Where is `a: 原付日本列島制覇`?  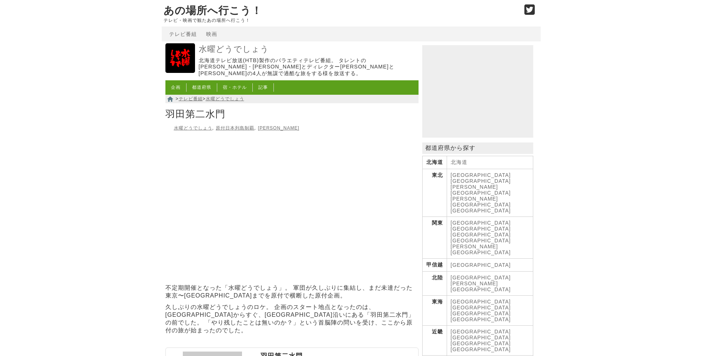 a: 原付日本列島制覇 is located at coordinates (235, 128).